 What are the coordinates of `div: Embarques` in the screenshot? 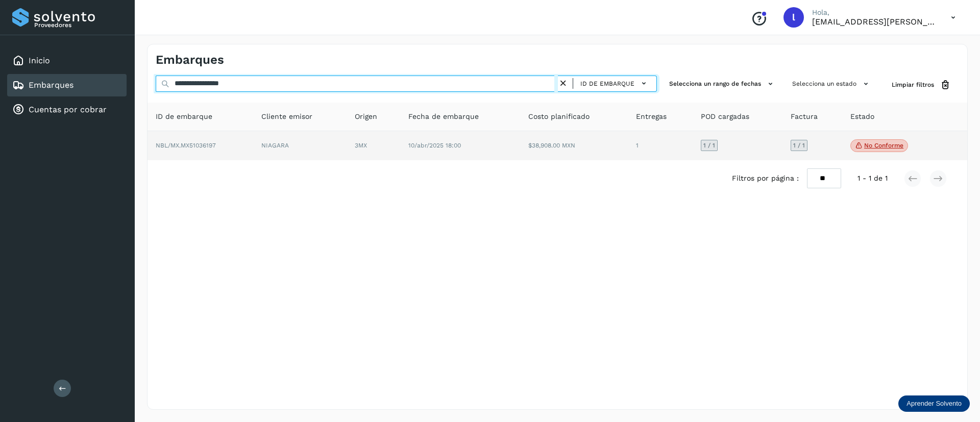 It's located at (67, 85).